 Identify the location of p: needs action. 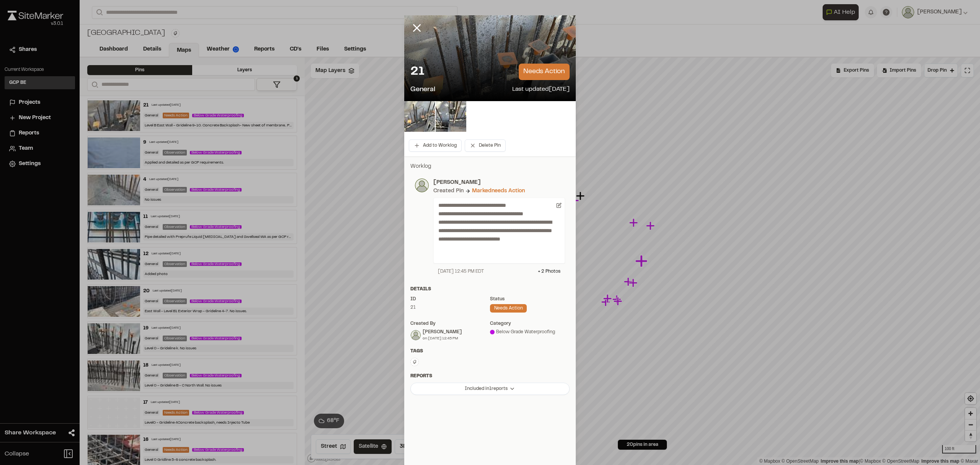
(544, 72).